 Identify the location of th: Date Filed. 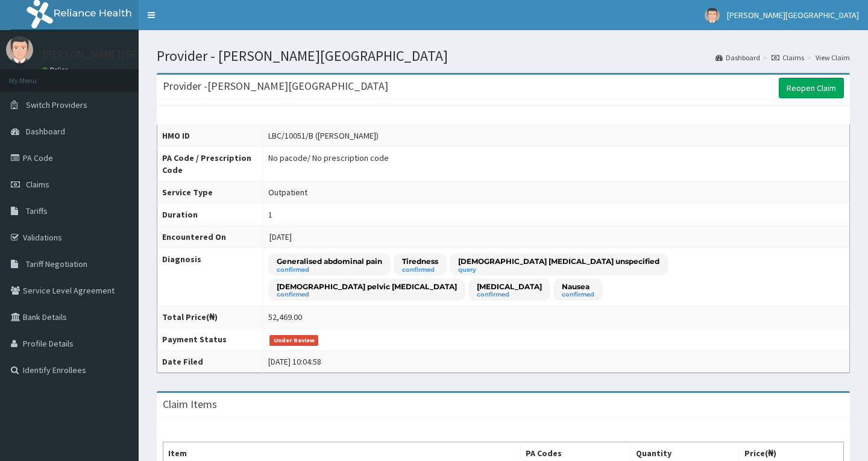
(211, 362).